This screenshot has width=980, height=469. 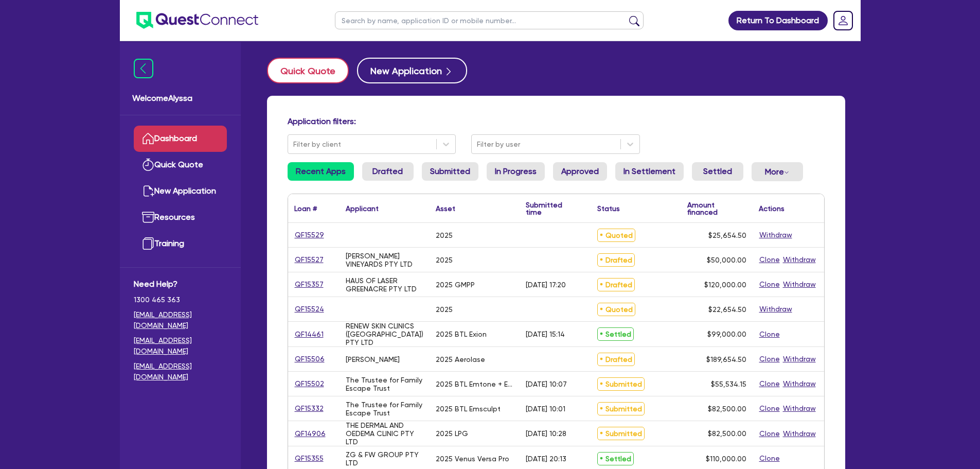 I want to click on a: QF15357, so click(x=309, y=284).